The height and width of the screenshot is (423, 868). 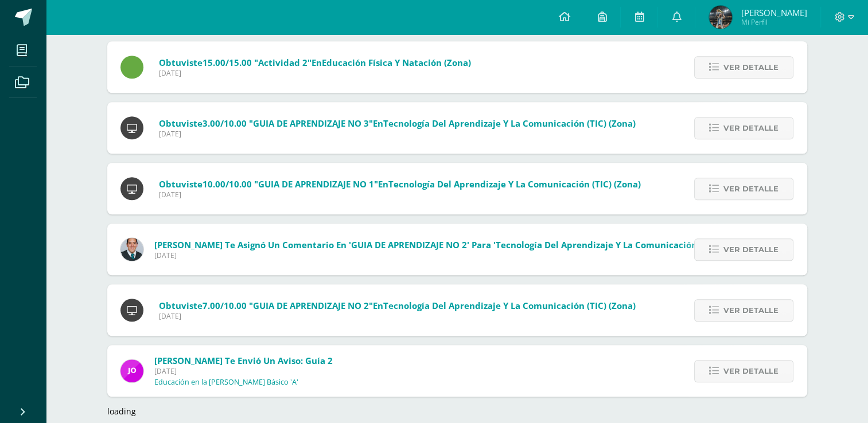 What do you see at coordinates (132, 371) in the screenshot?
I see `img: 6614adf7432e56e5c9e182f11abb21f1.png` at bounding box center [132, 371].